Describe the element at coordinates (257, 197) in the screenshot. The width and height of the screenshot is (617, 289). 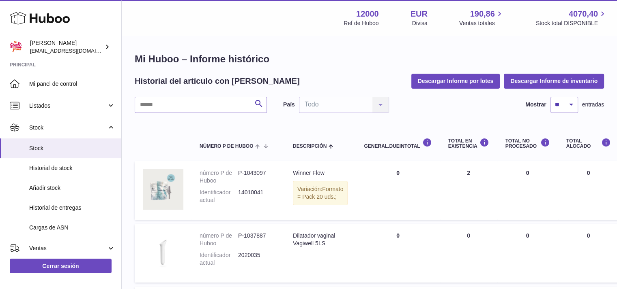
I see `dd: 14010041` at that location.